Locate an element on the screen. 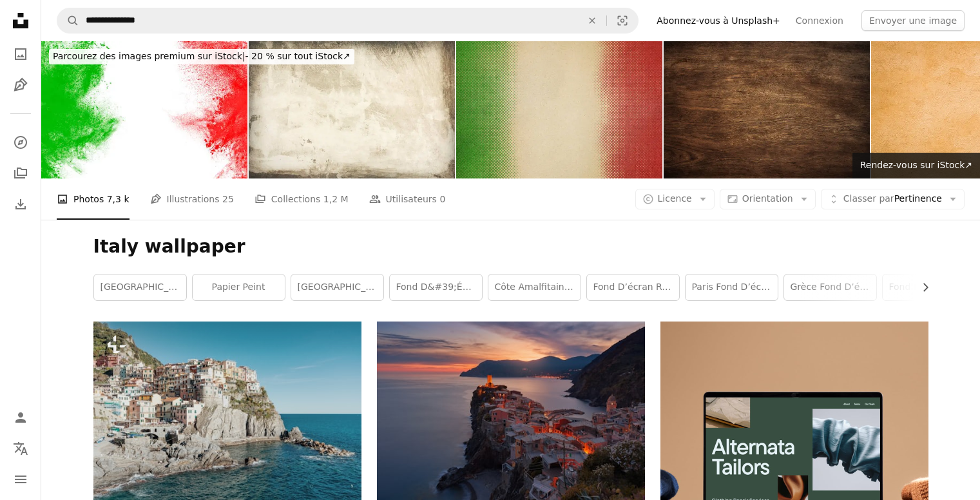 The height and width of the screenshot is (500, 980). a: Historique de téléchargement is located at coordinates (20, 204).